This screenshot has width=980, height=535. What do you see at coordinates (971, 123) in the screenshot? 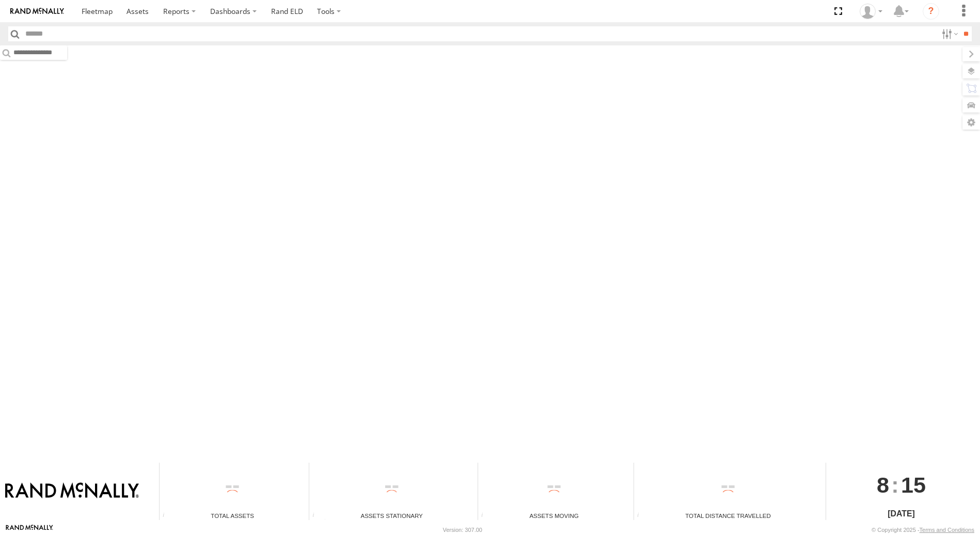
I see `label: Map Settings` at bounding box center [971, 123].